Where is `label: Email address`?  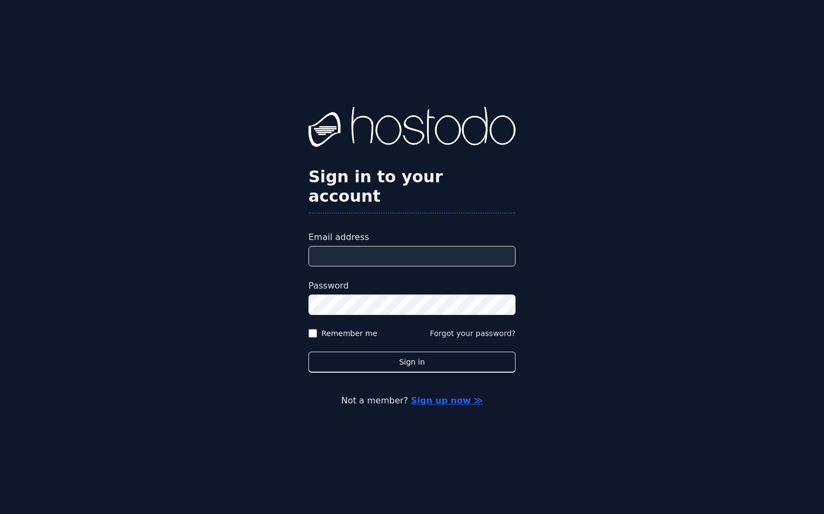
label: Email address is located at coordinates (412, 237).